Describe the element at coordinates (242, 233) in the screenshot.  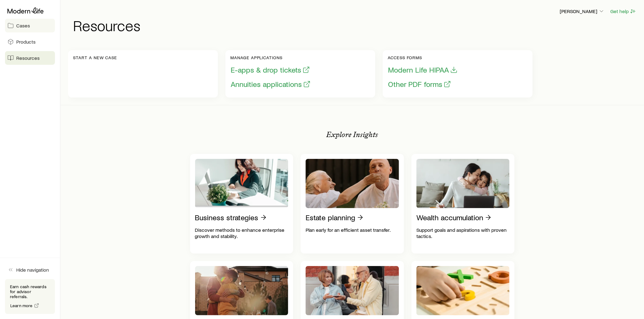
I see `p: Discover methods to enhance enterprise growth and stability.` at that location.